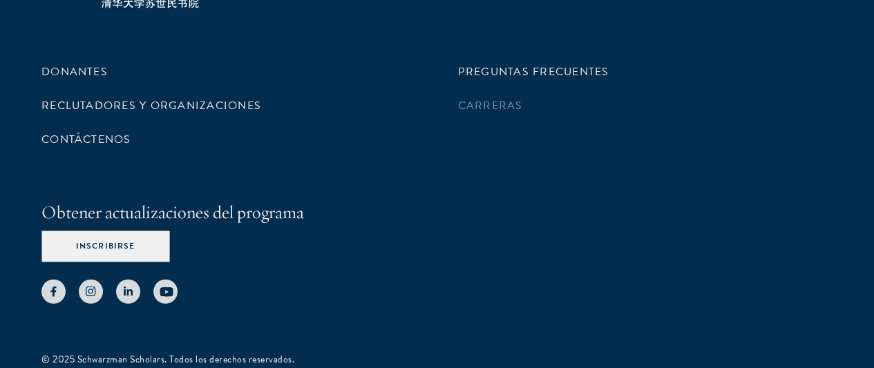  Describe the element at coordinates (151, 106) in the screenshot. I see `a: Reclutadores y organizaciones` at that location.